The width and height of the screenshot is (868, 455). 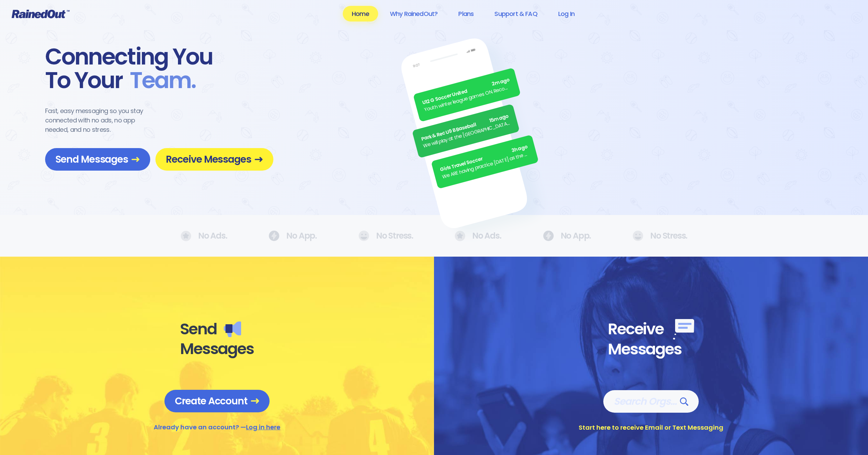 What do you see at coordinates (651, 401) in the screenshot?
I see `span: Search Orgs…` at bounding box center [651, 401].